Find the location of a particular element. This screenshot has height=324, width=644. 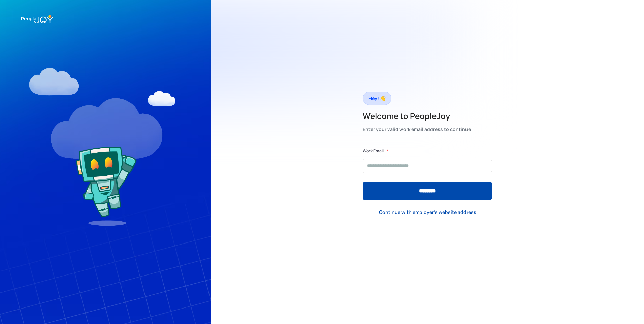

label: Work Email is located at coordinates (373, 151).